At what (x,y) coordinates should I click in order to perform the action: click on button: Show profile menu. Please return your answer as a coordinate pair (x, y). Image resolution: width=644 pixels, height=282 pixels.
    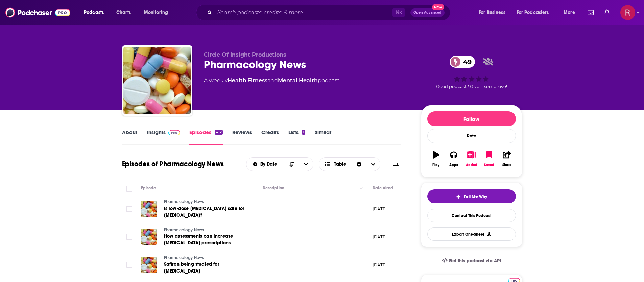
    Looking at the image, I should click on (628, 13).